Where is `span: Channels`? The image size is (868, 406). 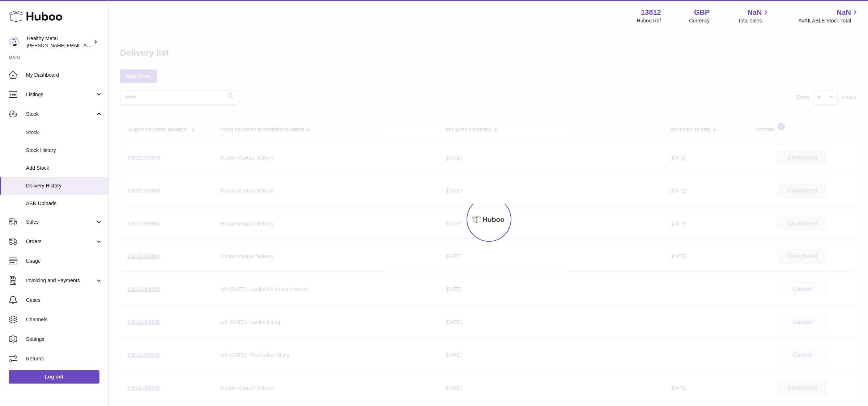
span: Channels is located at coordinates (65, 320).